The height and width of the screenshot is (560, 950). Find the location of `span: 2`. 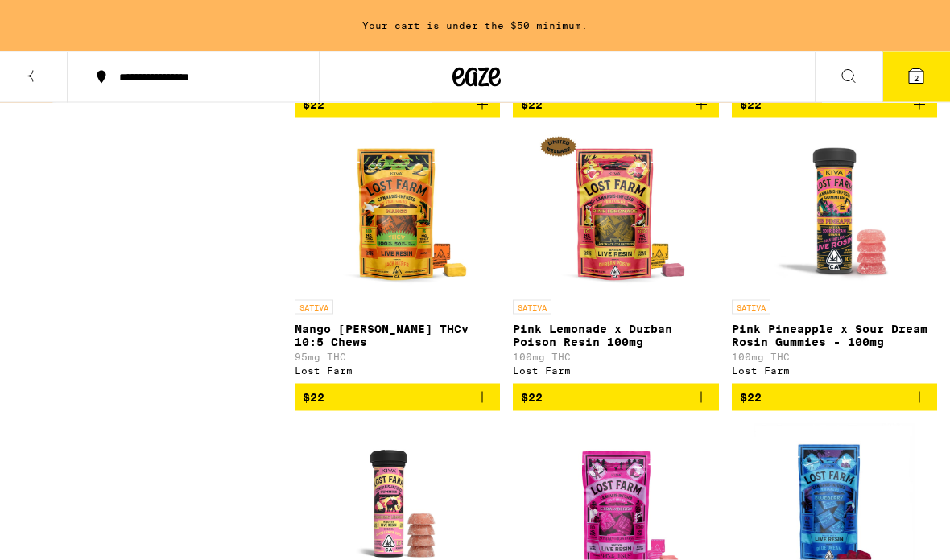

span: 2 is located at coordinates (916, 78).